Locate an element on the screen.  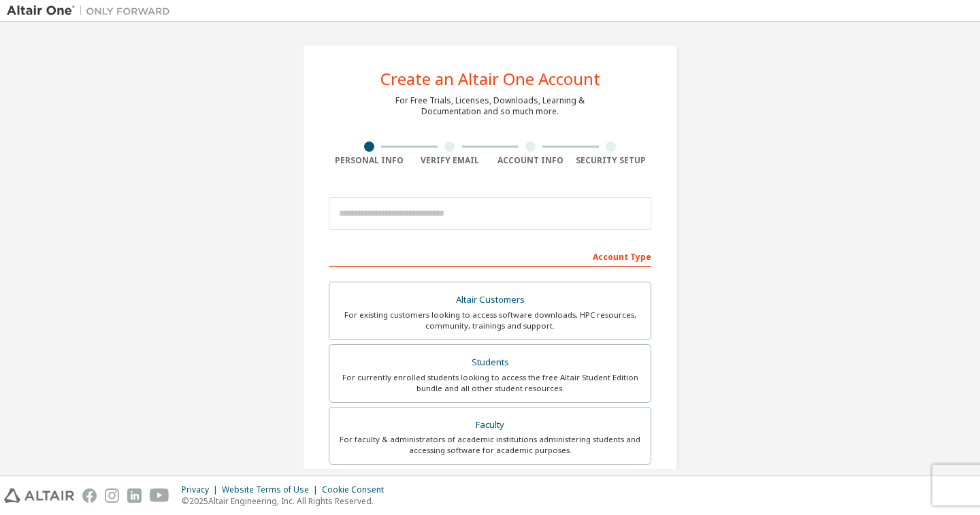
div: For currently enrolled students looking to access the free Altair Student Edition bundle and all ... is located at coordinates (490, 383).